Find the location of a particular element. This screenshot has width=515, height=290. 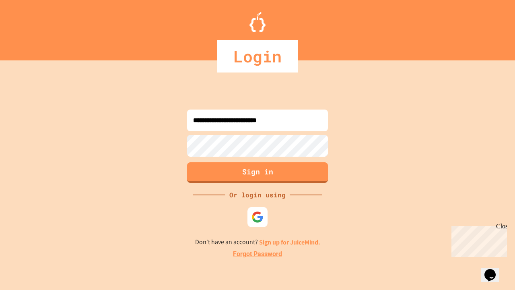

img: Logo.svg is located at coordinates (257, 22).